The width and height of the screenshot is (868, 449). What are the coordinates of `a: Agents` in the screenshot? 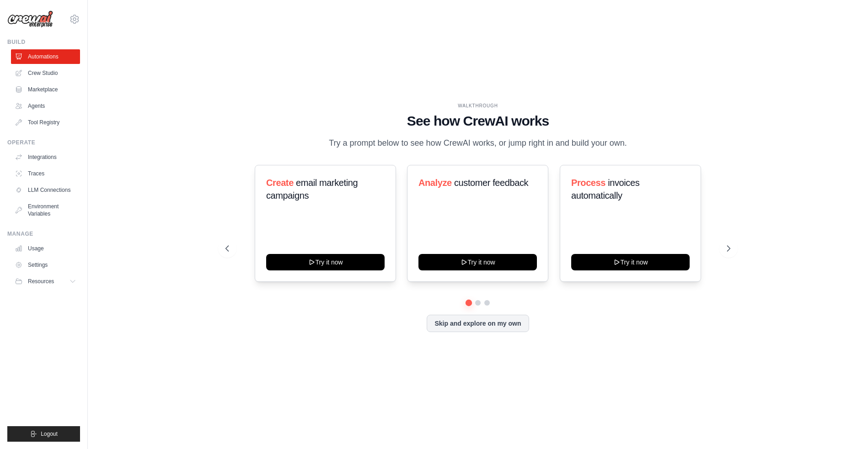 It's located at (45, 106).